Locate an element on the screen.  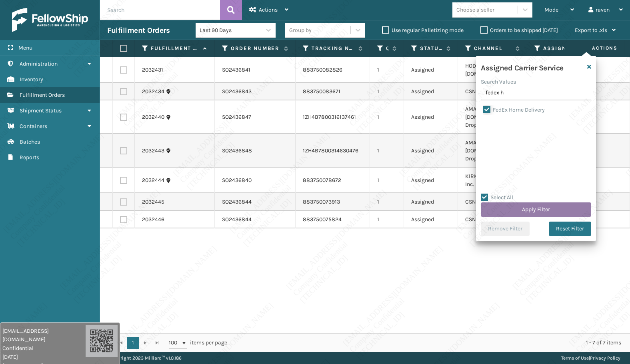
button: Remove Filter is located at coordinates (505, 229).